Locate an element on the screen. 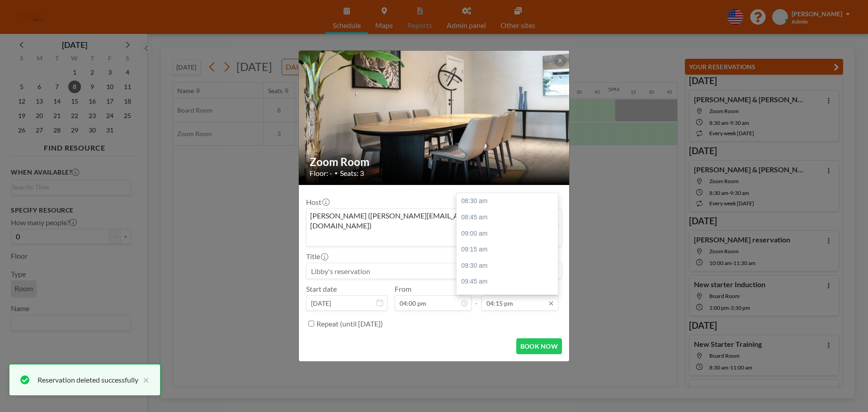  button: close is located at coordinates (144, 380).